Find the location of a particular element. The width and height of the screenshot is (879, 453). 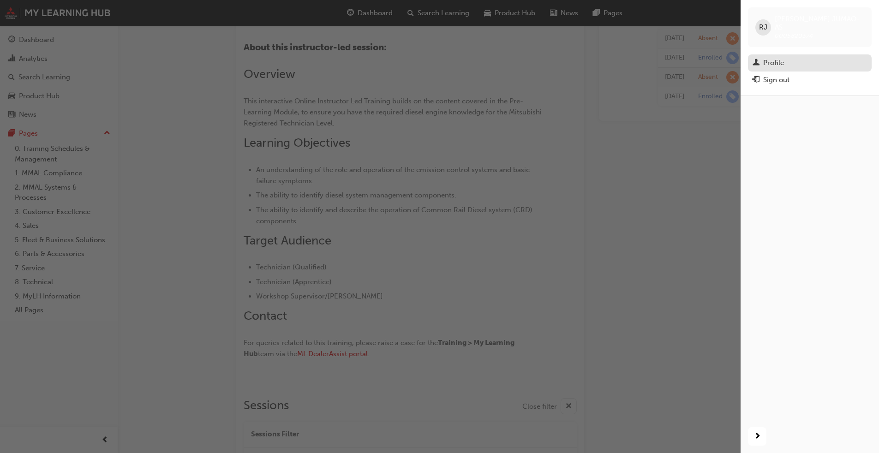

span: exit-icon is located at coordinates (756, 80).